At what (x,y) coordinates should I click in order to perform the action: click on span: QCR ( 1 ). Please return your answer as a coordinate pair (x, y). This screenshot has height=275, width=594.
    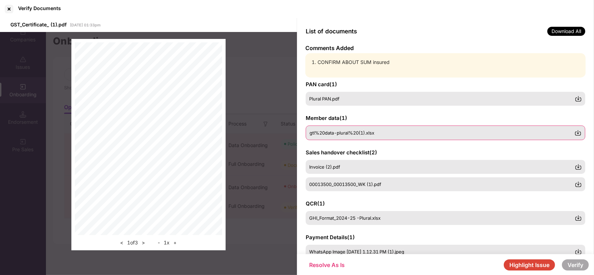
    Looking at the image, I should click on (315, 204).